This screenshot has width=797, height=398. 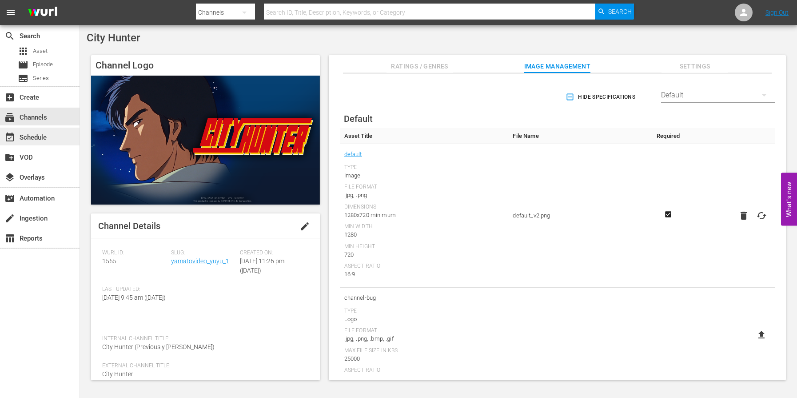 I want to click on button: Open Feedback Widget, so click(x=789, y=199).